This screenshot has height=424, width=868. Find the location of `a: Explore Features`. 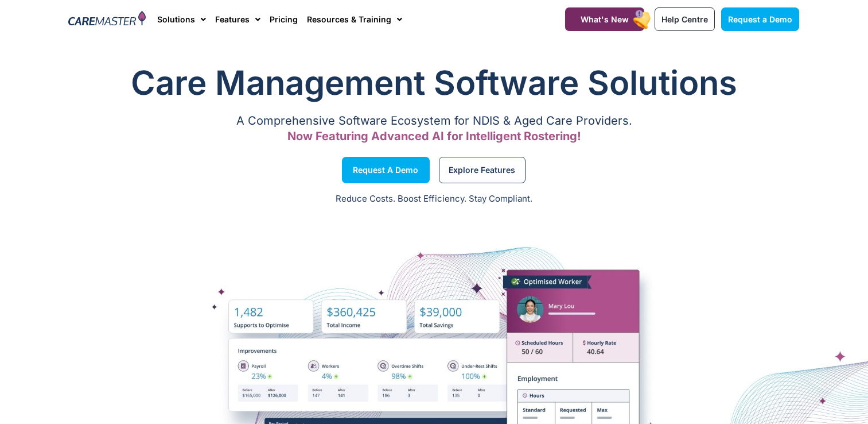

a: Explore Features is located at coordinates (483, 170).